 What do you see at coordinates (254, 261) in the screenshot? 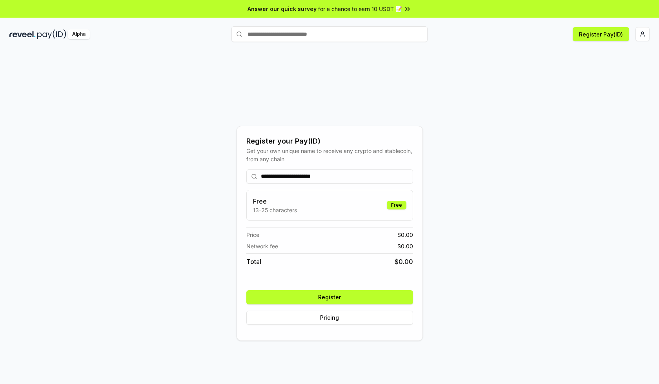
I see `span: Total` at bounding box center [254, 261].